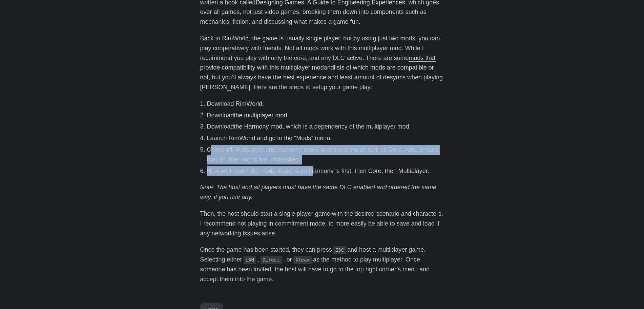 This screenshot has width=644, height=309. Describe the element at coordinates (271, 260) in the screenshot. I see `code: Direct` at that location.